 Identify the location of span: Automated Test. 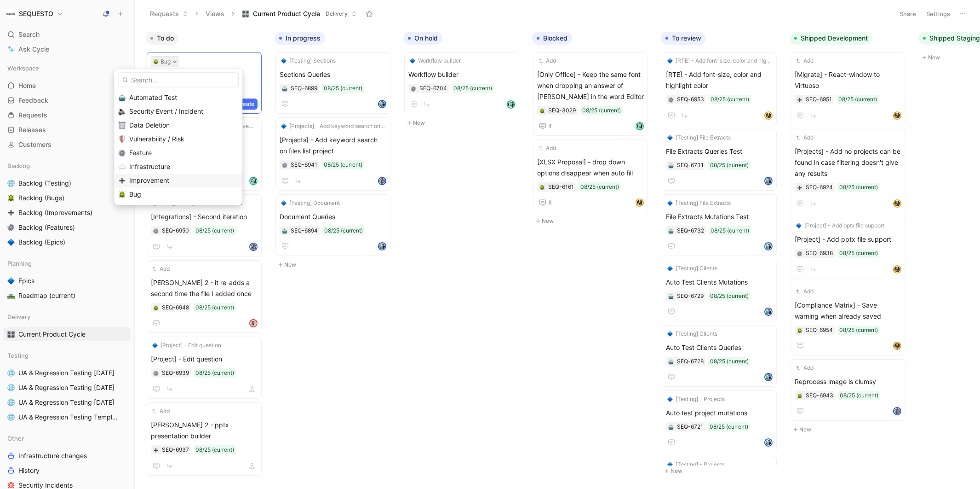
(153, 97).